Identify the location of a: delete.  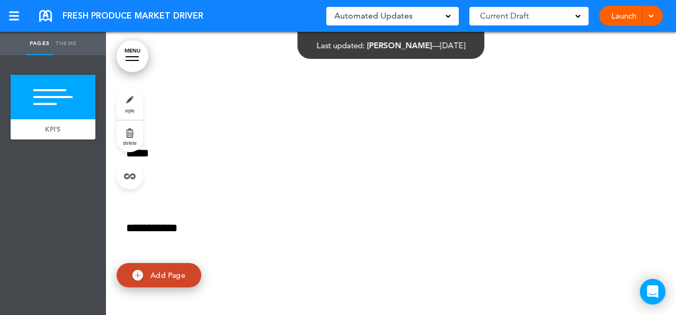
(130, 136).